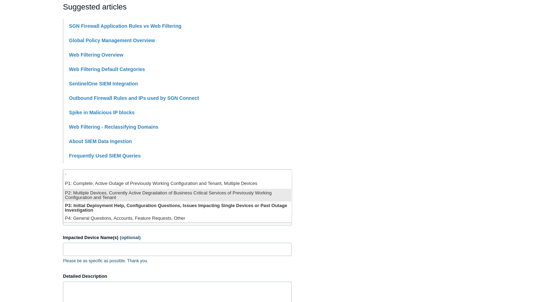 The width and height of the screenshot is (534, 302). What do you see at coordinates (134, 98) in the screenshot?
I see `a: Outbound Firewall Rules and IPs used by SGN Connect` at bounding box center [134, 98].